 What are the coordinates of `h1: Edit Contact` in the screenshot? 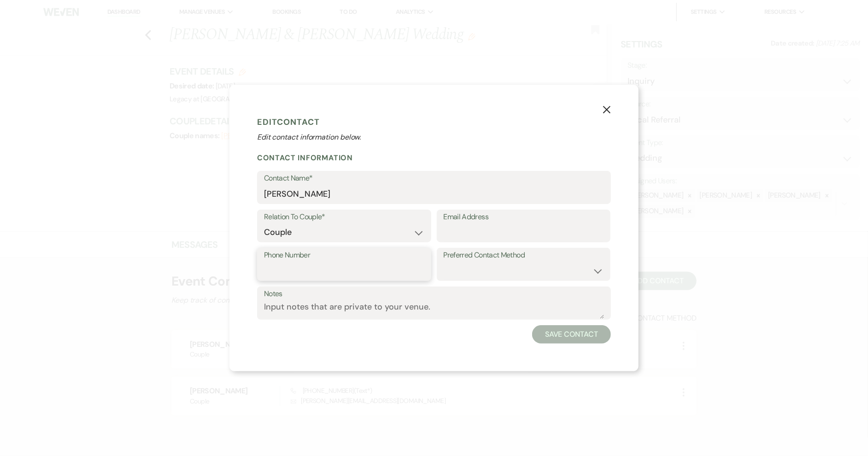 It's located at (434, 122).